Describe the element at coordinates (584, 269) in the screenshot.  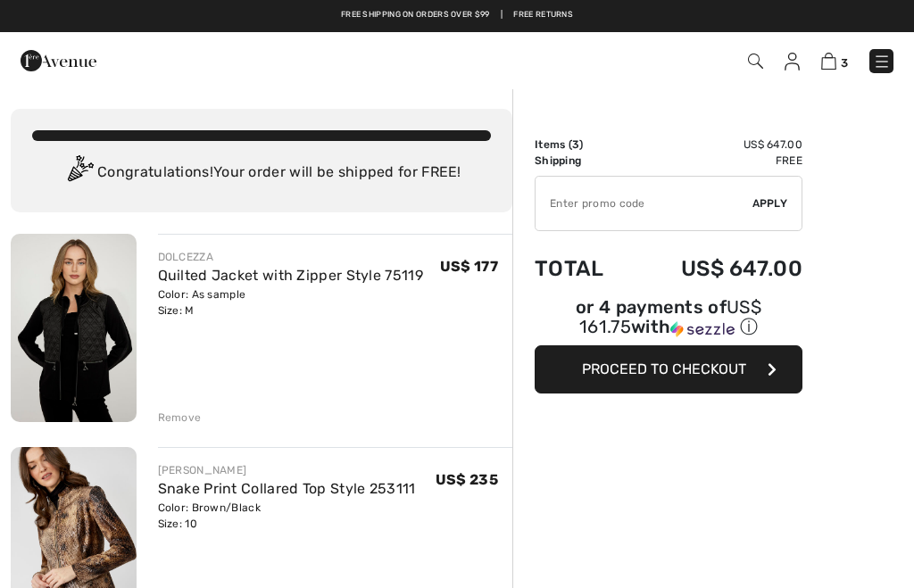
I see `td: Total` at that location.